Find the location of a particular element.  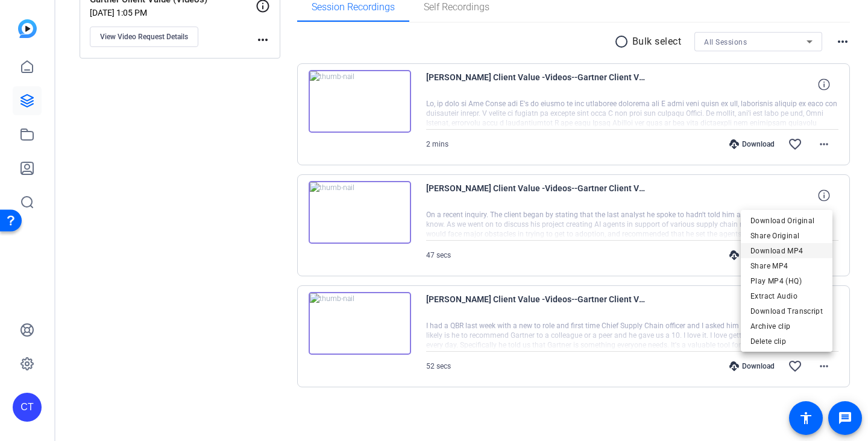

span: Download Transcript is located at coordinates (786, 311).